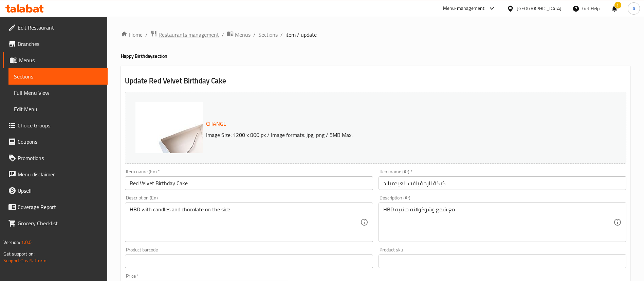  What do you see at coordinates (189, 35) in the screenshot?
I see `span: Restaurants management` at bounding box center [189, 35].